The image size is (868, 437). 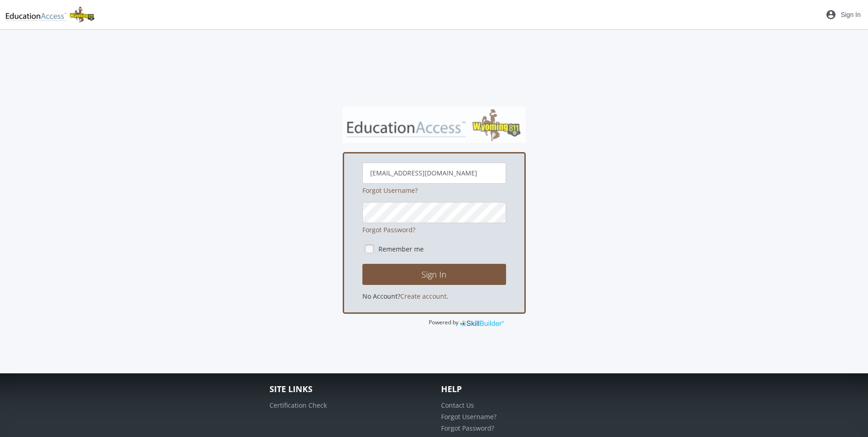 What do you see at coordinates (348, 389) in the screenshot?
I see `h4: Site Links` at bounding box center [348, 389].